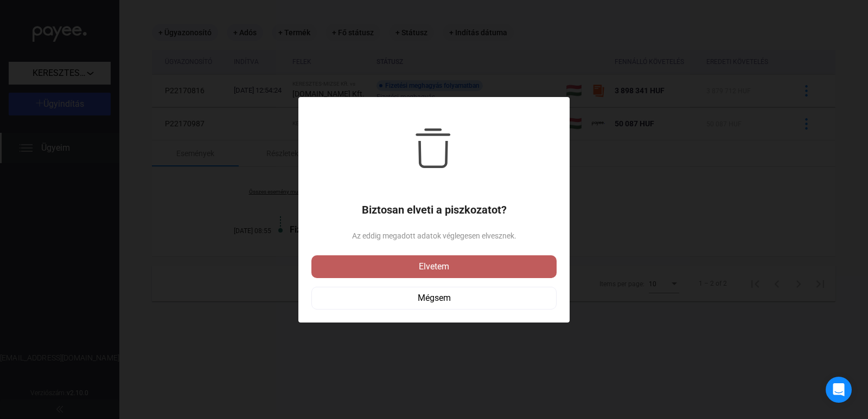 The image size is (868, 419). I want to click on button: Mégsem, so click(434, 299).